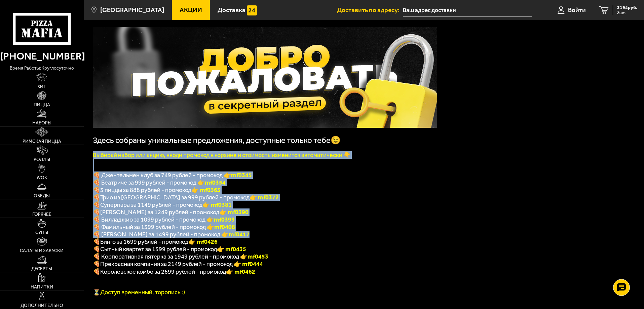 Image resolution: width=644 pixels, height=309 pixels. I want to click on span: Здесь собраны уникальные предложения, доступные только тебе😉, so click(217, 140).